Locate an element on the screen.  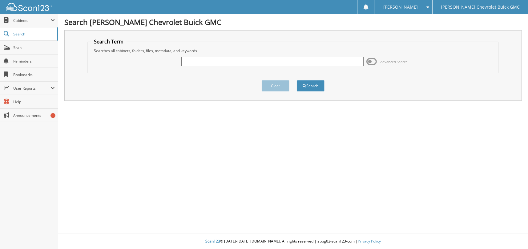
button: Clear is located at coordinates (276, 86).